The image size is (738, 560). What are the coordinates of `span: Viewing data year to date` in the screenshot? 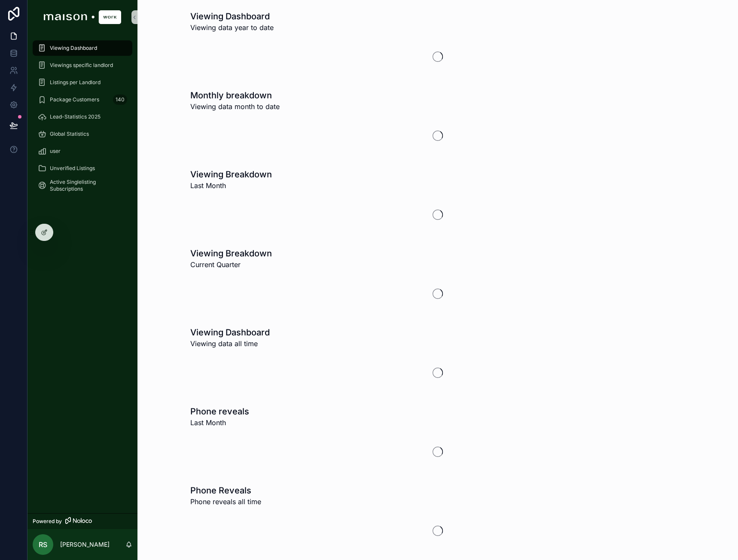 It's located at (232, 28).